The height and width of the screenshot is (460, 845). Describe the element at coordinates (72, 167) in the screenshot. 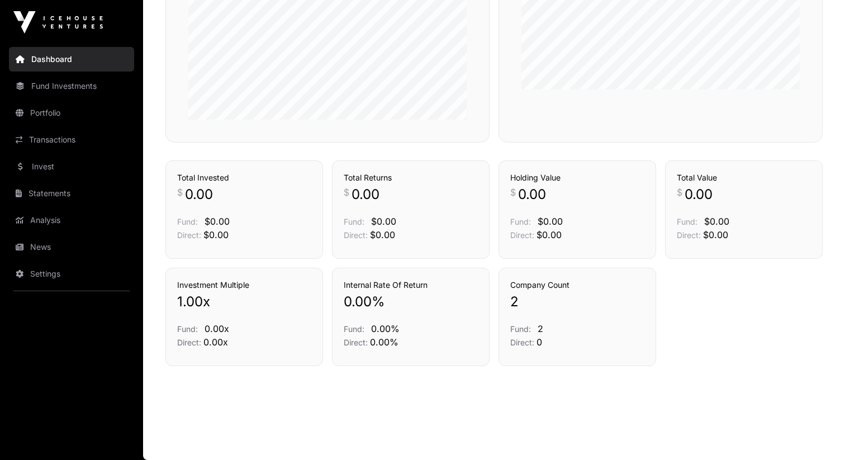

I see `a: Invest` at that location.